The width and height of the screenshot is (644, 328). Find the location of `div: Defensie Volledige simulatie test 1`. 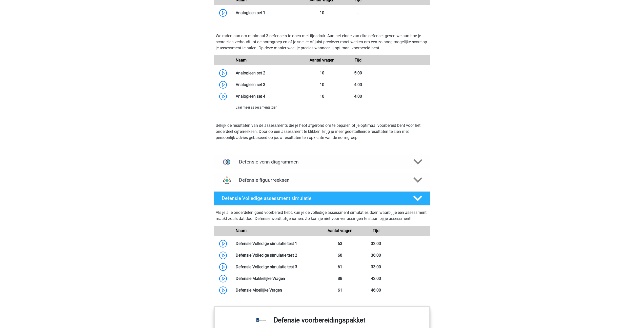

div: Defensie Volledige simulatie test 1 is located at coordinates (277, 244).